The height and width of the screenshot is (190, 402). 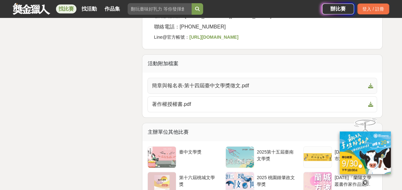 I want to click on a: 找活動, so click(x=89, y=9).